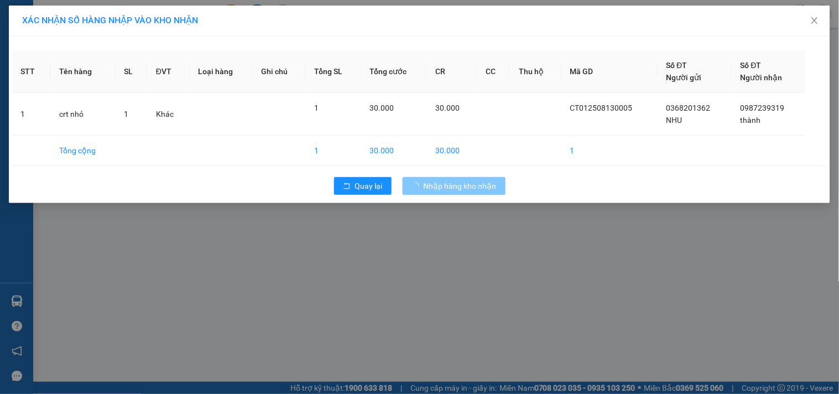 The height and width of the screenshot is (394, 839). I want to click on th: Ghi chú, so click(279, 71).